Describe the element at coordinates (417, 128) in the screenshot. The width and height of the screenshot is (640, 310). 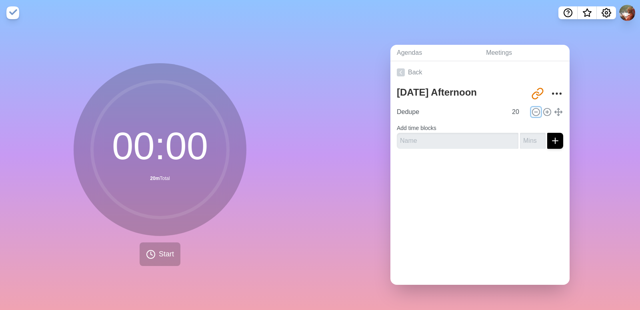
I see `label: Add time blocks` at that location.